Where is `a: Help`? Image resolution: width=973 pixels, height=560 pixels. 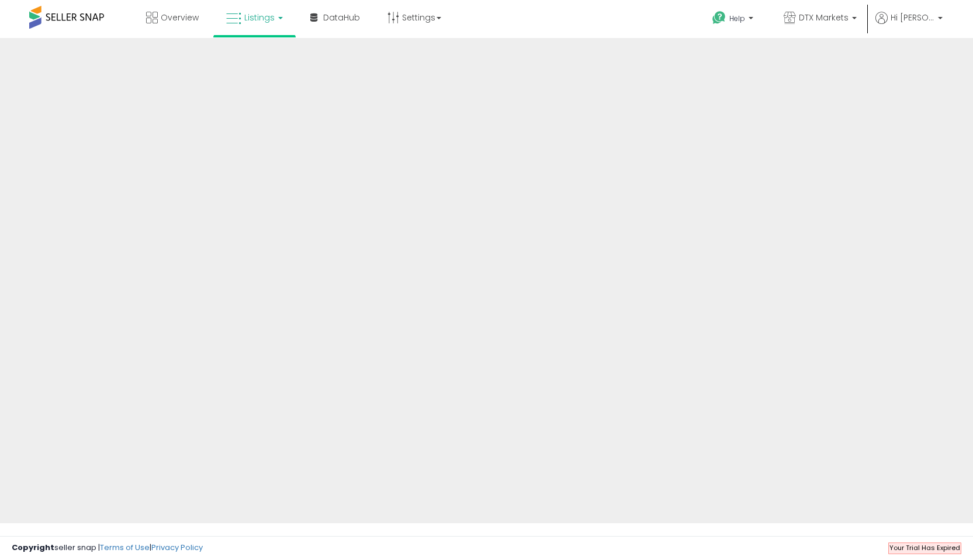 a: Help is located at coordinates (734, 20).